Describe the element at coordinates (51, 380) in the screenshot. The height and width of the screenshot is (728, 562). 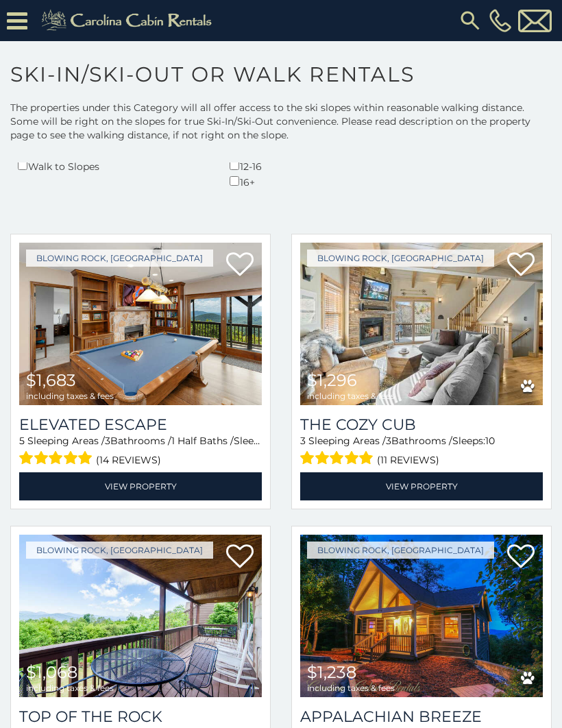
I see `span: $1,683` at that location.